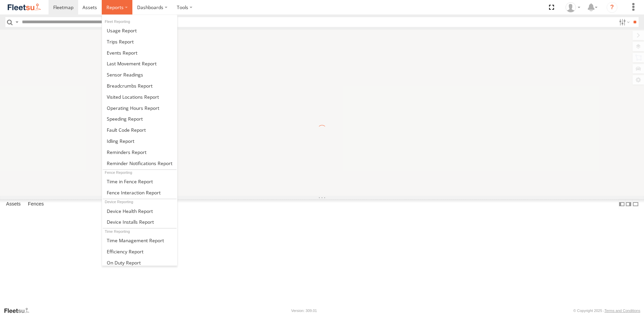 The image size is (644, 314). Describe the element at coordinates (36, 204) in the screenshot. I see `label: Fences` at that location.